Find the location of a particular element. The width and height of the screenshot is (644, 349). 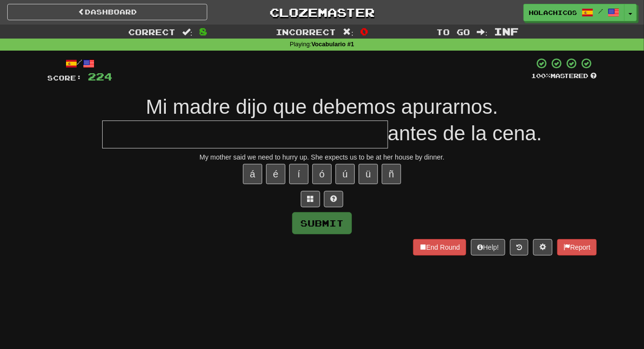

span: antes de la cena. is located at coordinates (465, 133).